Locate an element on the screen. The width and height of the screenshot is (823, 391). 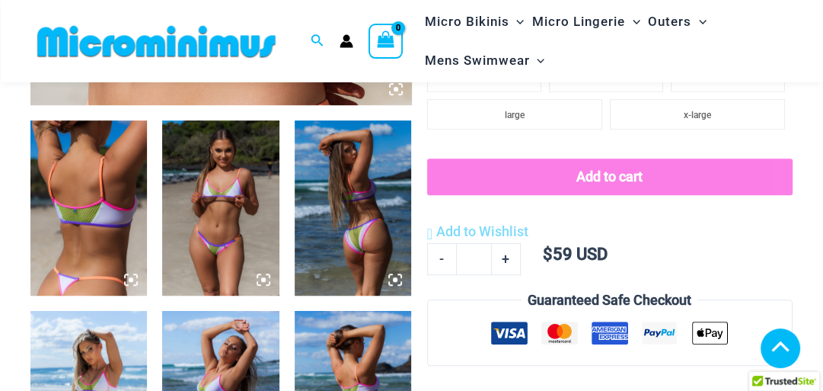
a: View Shopping Cart, empty is located at coordinates (386, 41).